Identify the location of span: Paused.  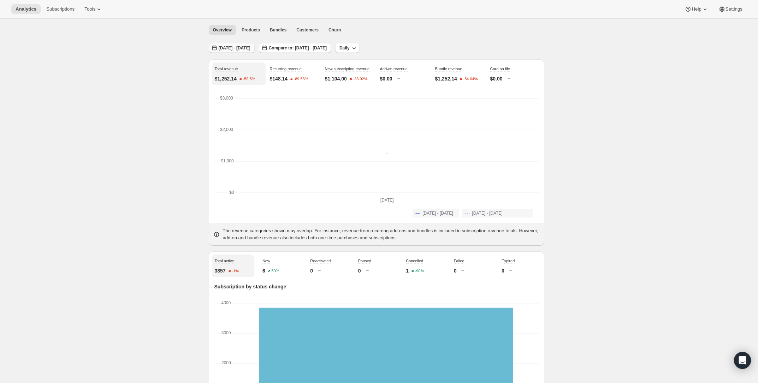
(364, 261).